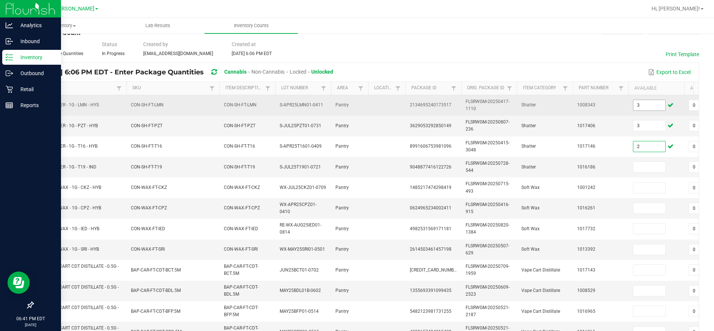 Image resolution: width=714 pixels, height=331 pixels. Describe the element at coordinates (301, 105) in the screenshot. I see `span: S-APR25LMN01-0411` at that location.